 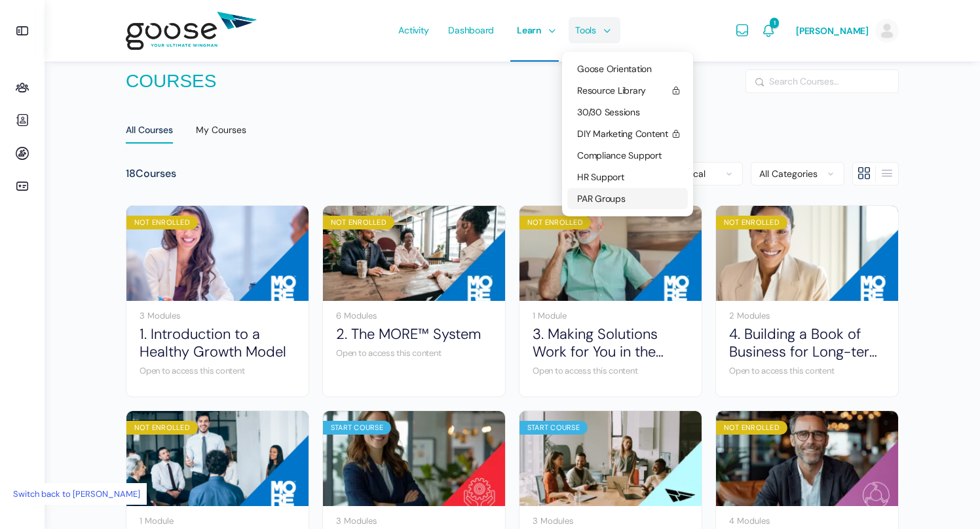 What do you see at coordinates (414, 334) in the screenshot?
I see `a: 2. The MORE™ System` at bounding box center [414, 334].